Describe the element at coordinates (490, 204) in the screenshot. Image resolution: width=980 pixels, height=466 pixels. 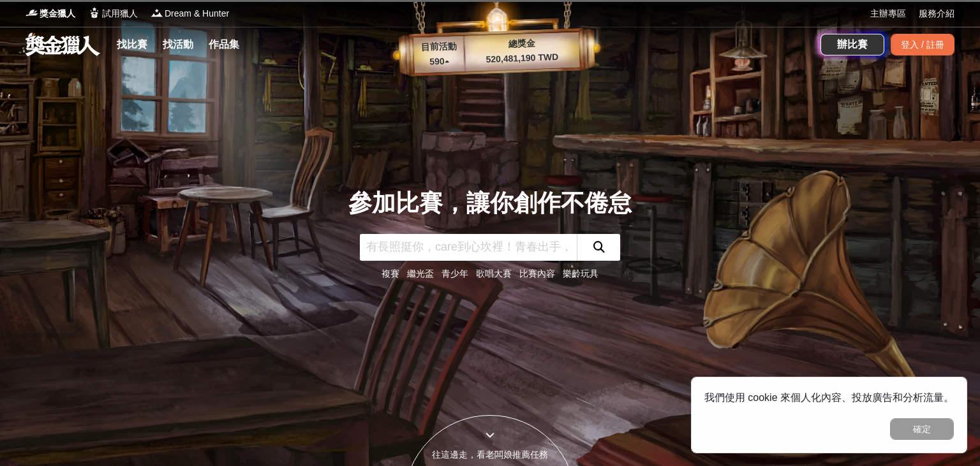
I see `div: 參加比賽，讓你創作不倦怠` at that location.